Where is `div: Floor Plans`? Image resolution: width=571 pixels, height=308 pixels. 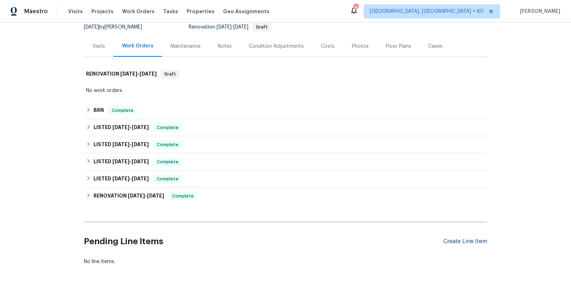
div: Floor Plans is located at coordinates (398, 46).